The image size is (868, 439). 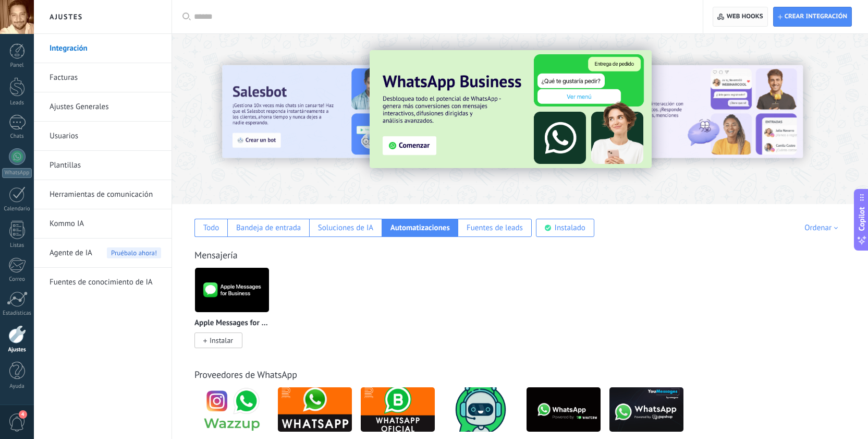 I want to click on a: Agente de IAPruébalo ahora!, so click(x=105, y=253).